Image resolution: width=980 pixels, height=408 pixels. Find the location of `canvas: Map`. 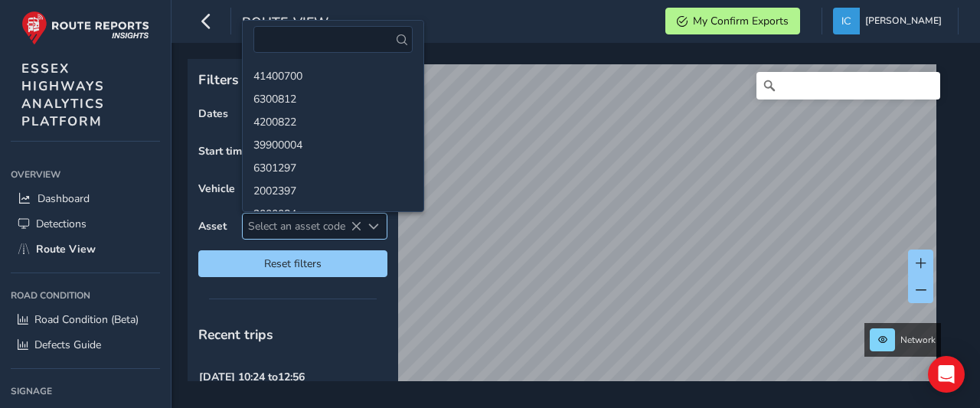

canvas: Map is located at coordinates (564, 231).